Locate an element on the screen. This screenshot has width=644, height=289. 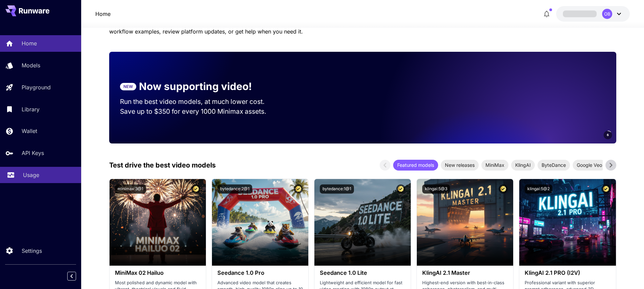
h3: MiniMax 02 Hailuo is located at coordinates (158, 273).